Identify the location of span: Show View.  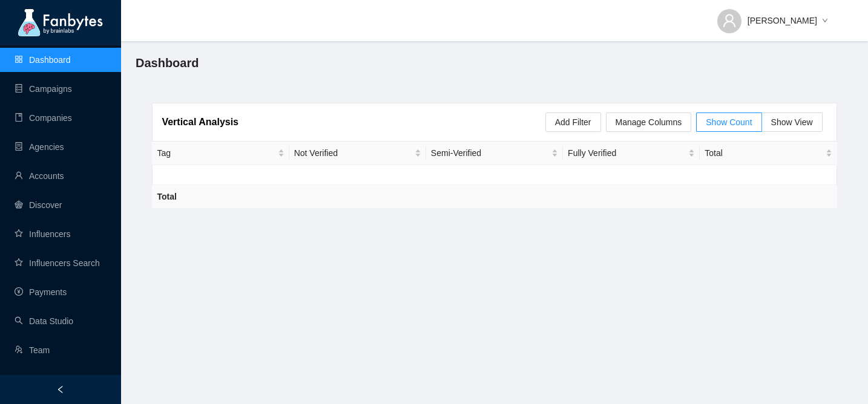
(792, 123).